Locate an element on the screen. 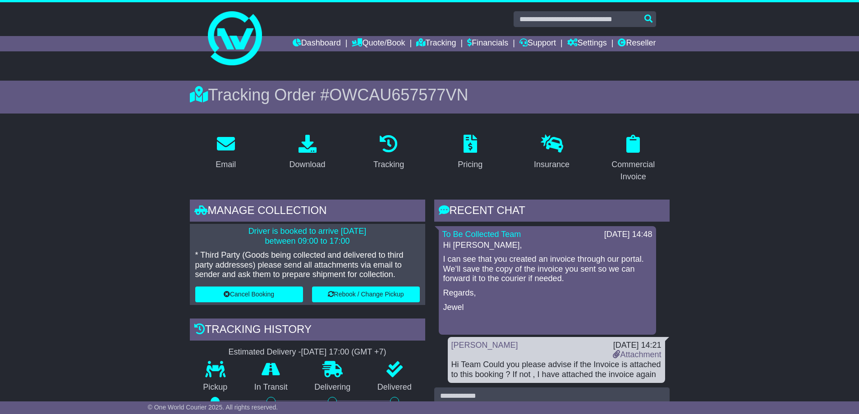 This screenshot has height=414, width=859. div: Hi Team Could you please advise if the Invoice is attached to this booking ? If not , I have atta... is located at coordinates (557, 370).